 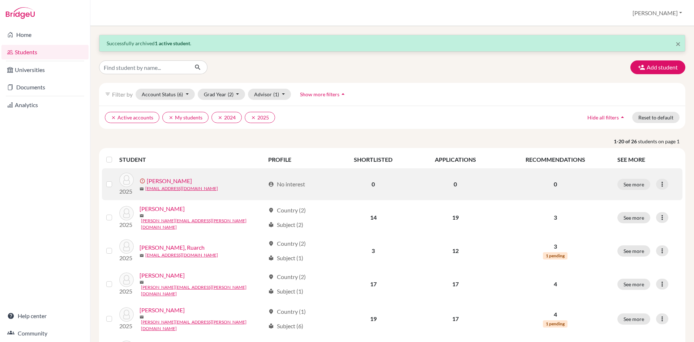 I want to click on a: Students, so click(x=45, y=52).